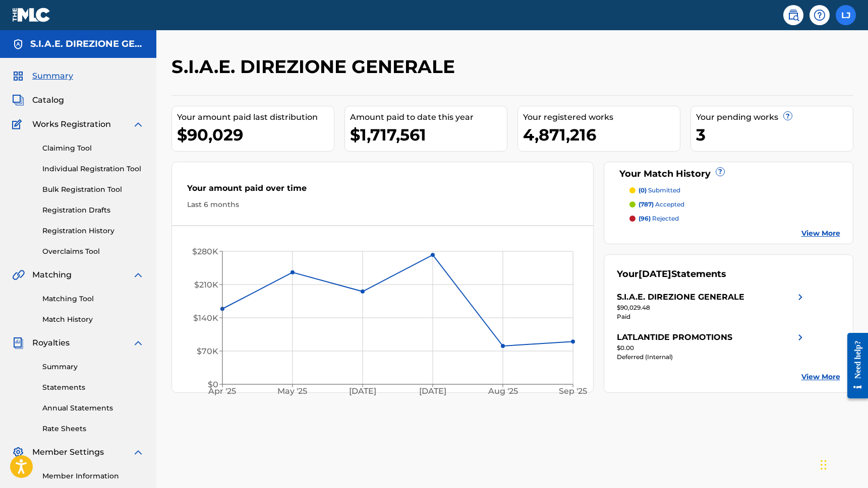 Image resolution: width=868 pixels, height=488 pixels. I want to click on img: MLC Logo, so click(31, 15).